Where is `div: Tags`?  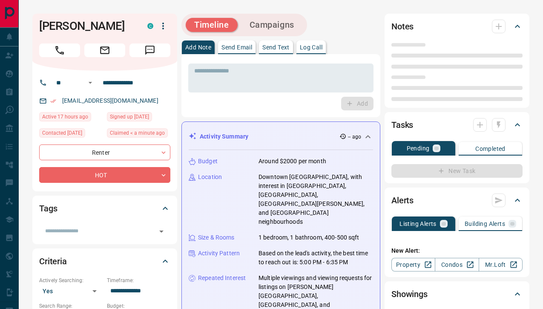 div: Tags is located at coordinates (105, 208).